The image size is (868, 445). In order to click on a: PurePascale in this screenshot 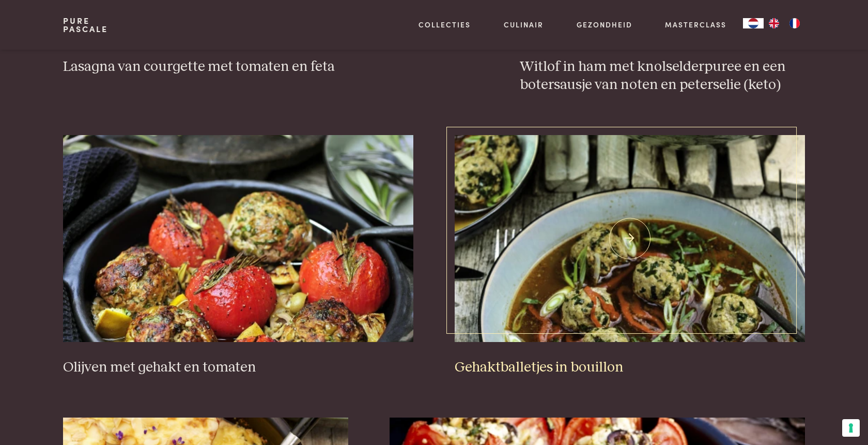, I will do `click(85, 25)`.